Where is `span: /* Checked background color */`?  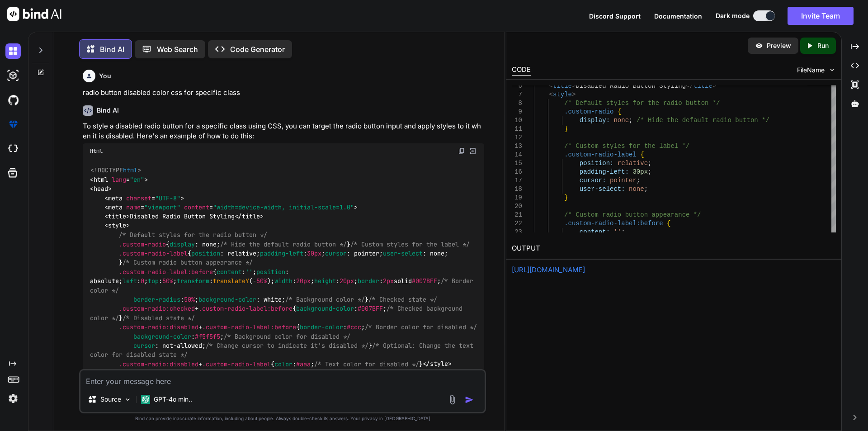 span: /* Checked background color */ is located at coordinates (278, 313).